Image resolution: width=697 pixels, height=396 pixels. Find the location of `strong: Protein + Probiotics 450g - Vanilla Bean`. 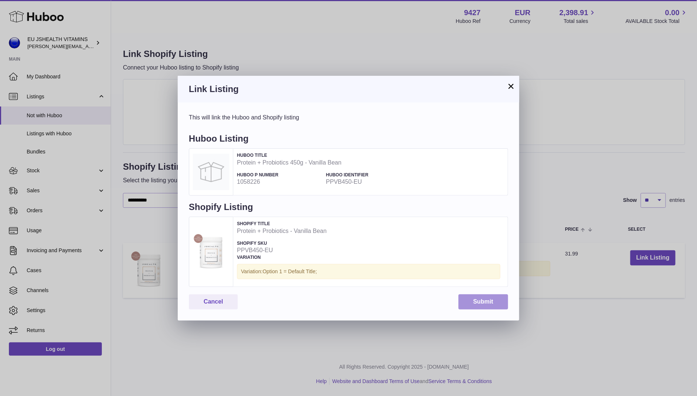

strong: Protein + Probiotics 450g - Vanilla Bean is located at coordinates (368, 163).